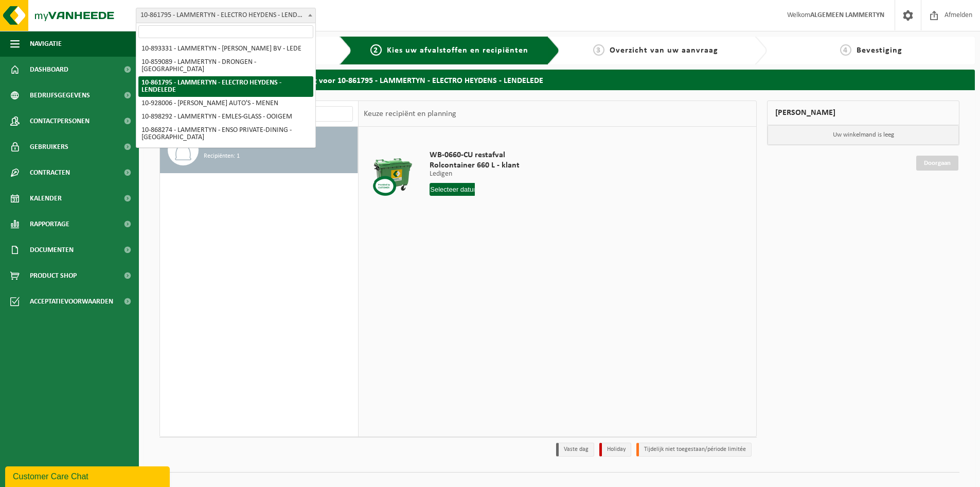 The height and width of the screenshot is (487, 980). I want to click on span: Gebruikers, so click(49, 147).